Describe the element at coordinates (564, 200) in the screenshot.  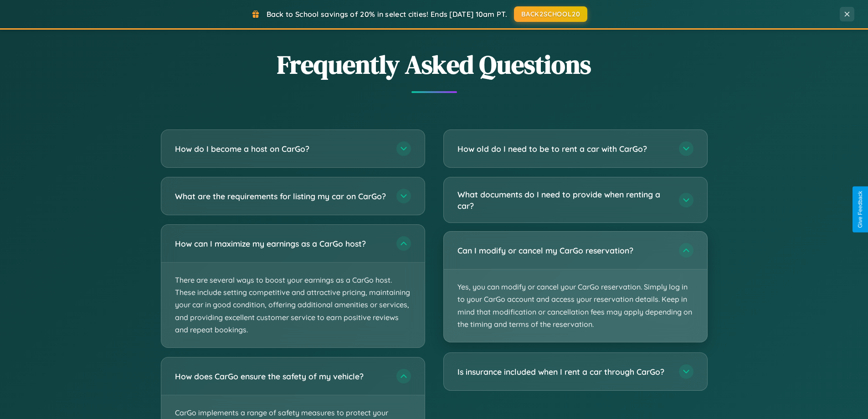
I see `h3: What documents do I need to provide when renting a car?` at that location.